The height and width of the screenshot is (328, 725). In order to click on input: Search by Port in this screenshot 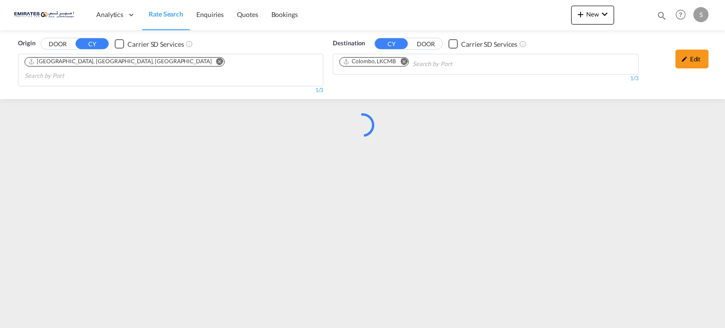, I will do `click(69, 76)`.